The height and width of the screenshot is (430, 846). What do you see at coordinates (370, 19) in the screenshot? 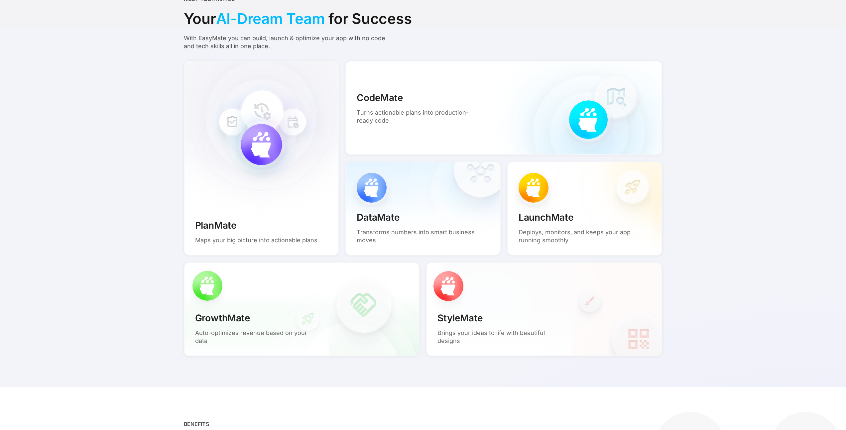
I see `span: for Success` at bounding box center [370, 19].